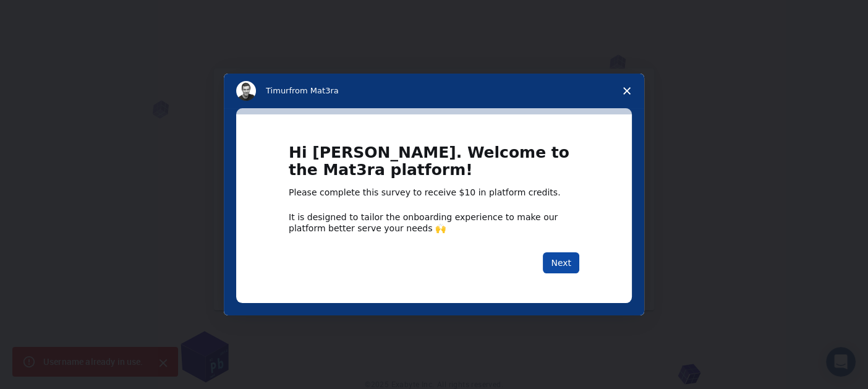  Describe the element at coordinates (246, 91) in the screenshot. I see `img: Profile image for Timur` at that location.